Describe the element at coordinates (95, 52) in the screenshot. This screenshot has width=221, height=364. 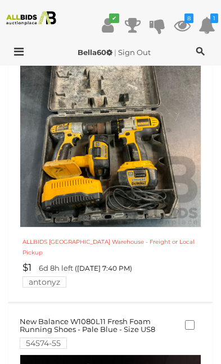
I see `a: Bella60` at that location.